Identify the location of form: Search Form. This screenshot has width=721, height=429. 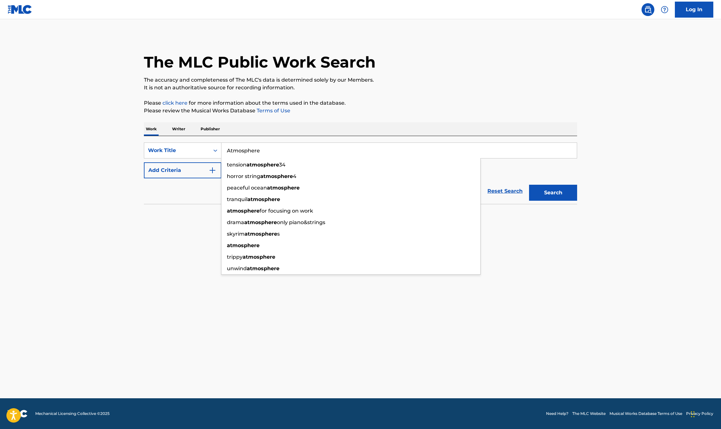
(360, 173).